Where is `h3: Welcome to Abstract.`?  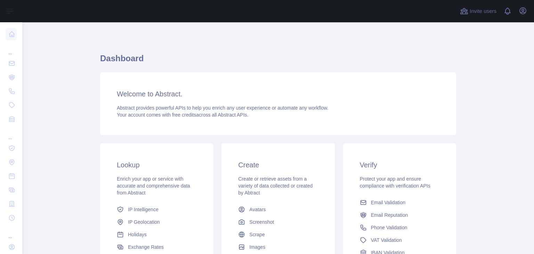 h3: Welcome to Abstract. is located at coordinates (278, 94).